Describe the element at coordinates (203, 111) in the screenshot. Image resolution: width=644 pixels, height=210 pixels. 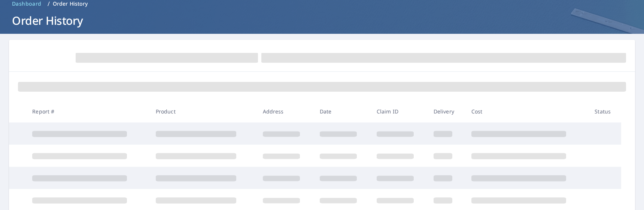
I see `th: Product` at that location.